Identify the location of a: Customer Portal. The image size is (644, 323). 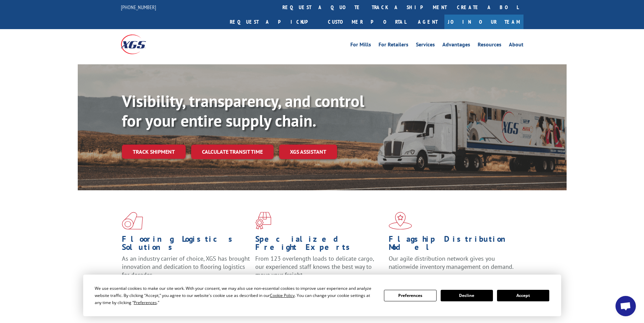
(367, 22).